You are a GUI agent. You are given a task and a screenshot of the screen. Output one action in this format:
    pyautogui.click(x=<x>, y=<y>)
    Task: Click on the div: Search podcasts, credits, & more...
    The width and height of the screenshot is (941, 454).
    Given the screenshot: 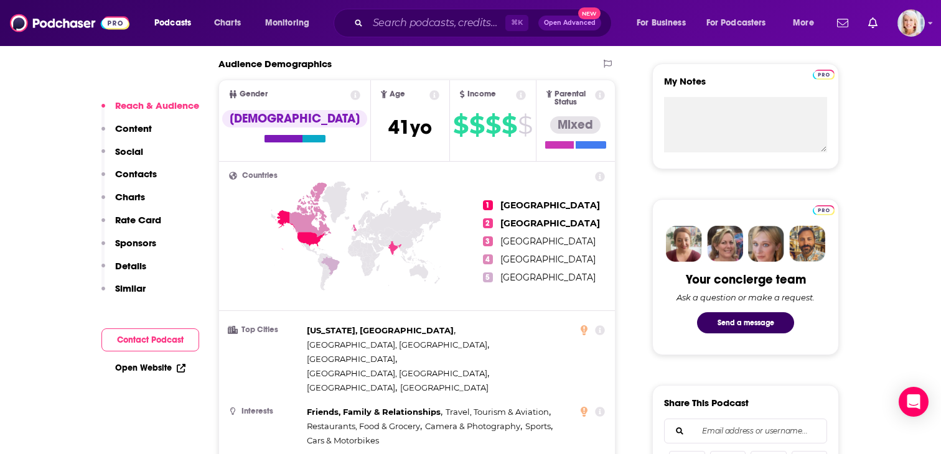 What is the action you would take?
    pyautogui.click(x=484, y=23)
    